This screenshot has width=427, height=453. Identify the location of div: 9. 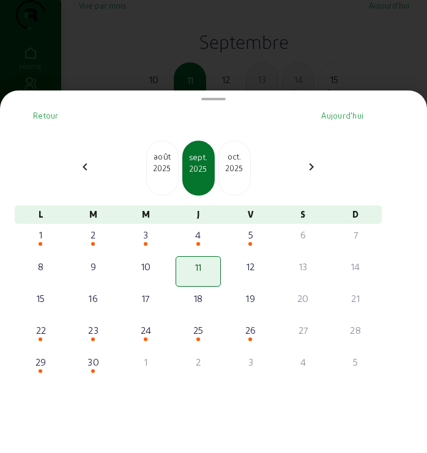
(94, 267).